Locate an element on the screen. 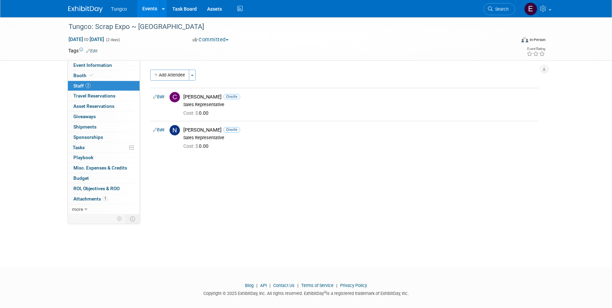 This screenshot has height=308, width=612. a: Playbook is located at coordinates (104, 158).